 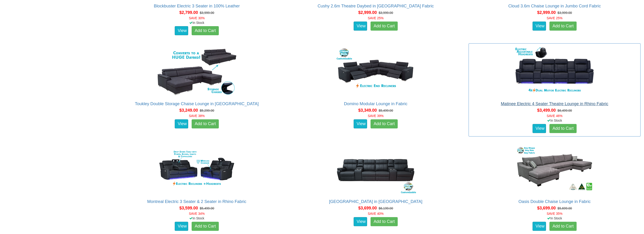 I want to click on del: $5,699.00, so click(x=565, y=208).